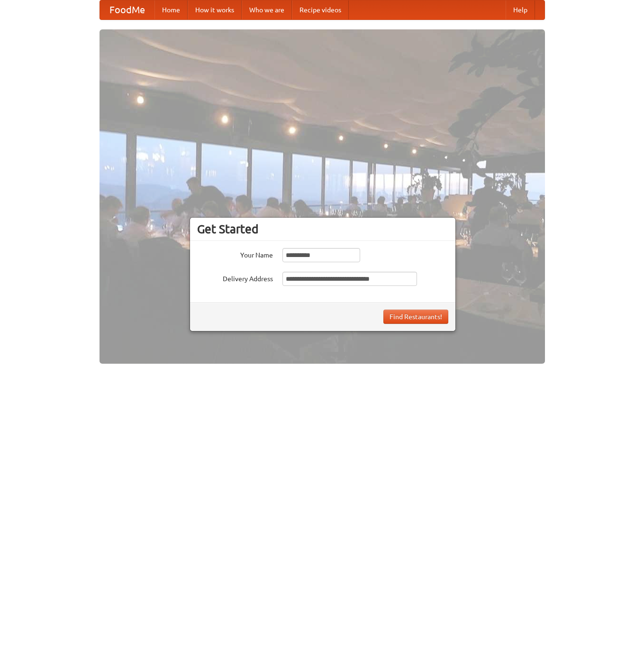 The height and width of the screenshot is (671, 644). Describe the element at coordinates (323, 229) in the screenshot. I see `h3: Get Started` at that location.